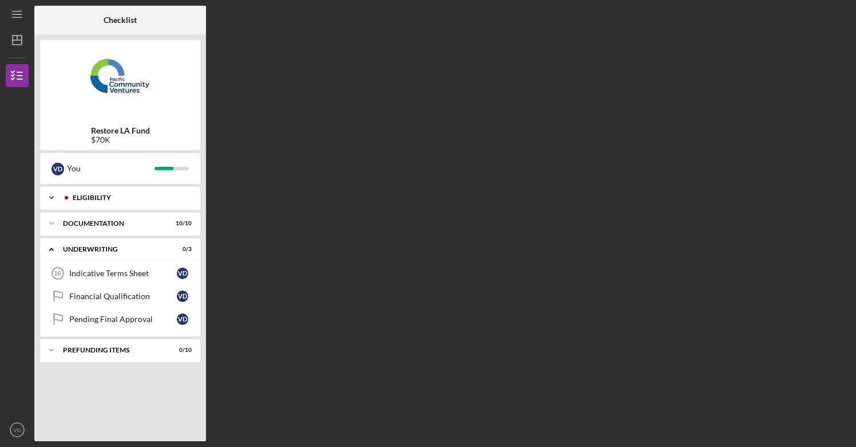  Describe the element at coordinates (120, 140) in the screenshot. I see `div: $70K` at that location.